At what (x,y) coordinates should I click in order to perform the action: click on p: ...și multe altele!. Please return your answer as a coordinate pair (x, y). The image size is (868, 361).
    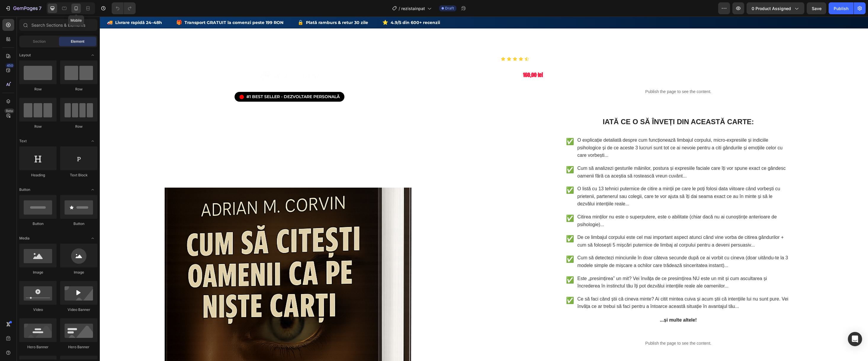
    Looking at the image, I should click on (578, 303).